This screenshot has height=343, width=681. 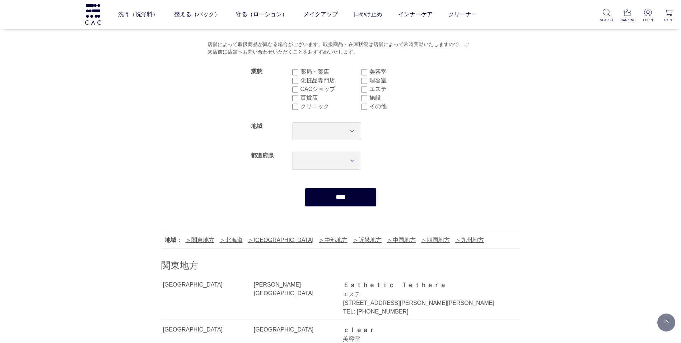 What do you see at coordinates (173, 240) in the screenshot?
I see `div: 地域：` at bounding box center [173, 240].